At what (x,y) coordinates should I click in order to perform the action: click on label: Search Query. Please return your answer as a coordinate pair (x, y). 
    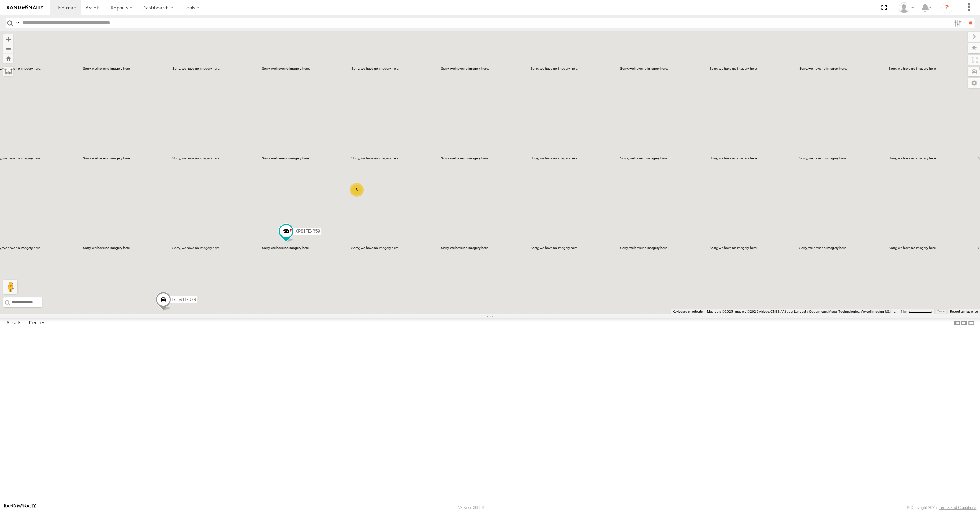
    Looking at the image, I should click on (17, 22).